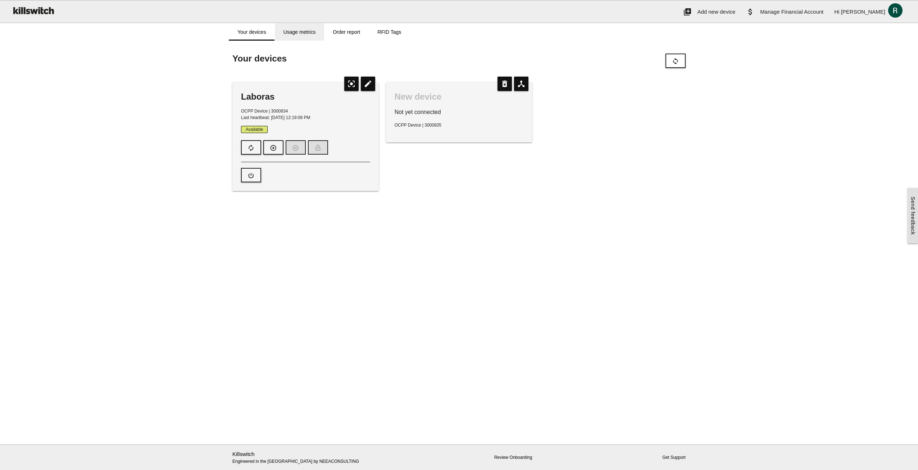  What do you see at coordinates (273, 148) in the screenshot?
I see `i: play_circle_outline` at bounding box center [273, 148].